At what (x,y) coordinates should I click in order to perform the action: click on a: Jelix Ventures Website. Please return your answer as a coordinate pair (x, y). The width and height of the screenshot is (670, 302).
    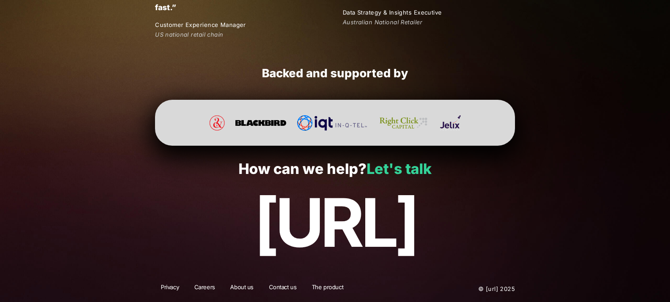
    Looking at the image, I should click on (450, 123).